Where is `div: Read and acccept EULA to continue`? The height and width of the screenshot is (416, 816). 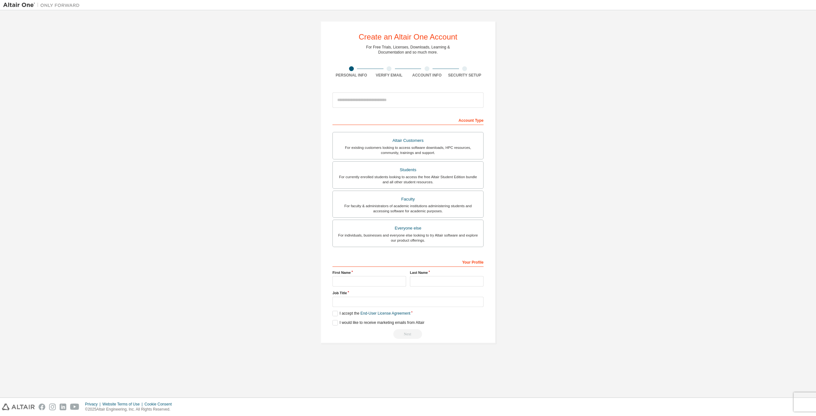 div: Read and acccept EULA to continue is located at coordinates (408, 334).